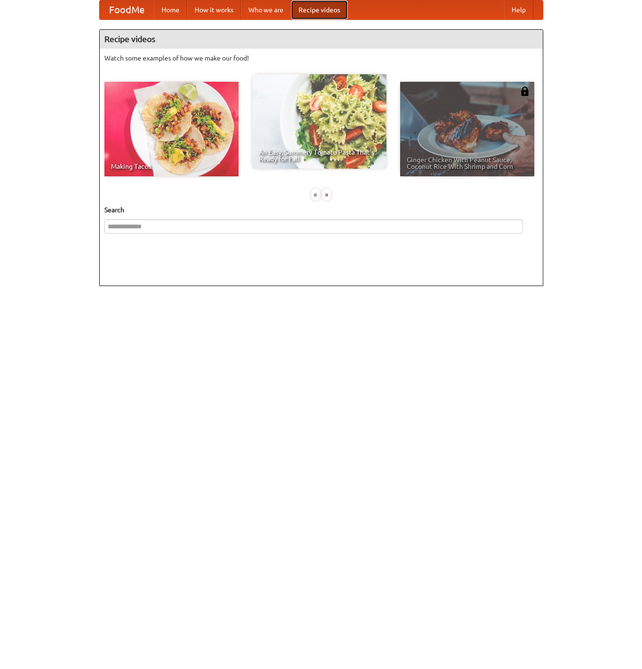  I want to click on span: Making Tacos, so click(172, 166).